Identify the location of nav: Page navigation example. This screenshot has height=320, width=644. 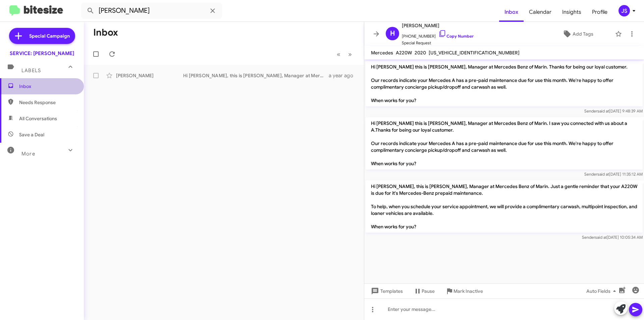
(345, 54).